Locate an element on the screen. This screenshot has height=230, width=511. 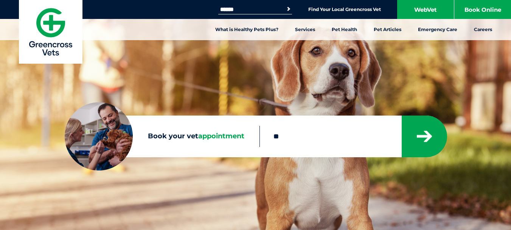
span: appointment is located at coordinates (221, 136).